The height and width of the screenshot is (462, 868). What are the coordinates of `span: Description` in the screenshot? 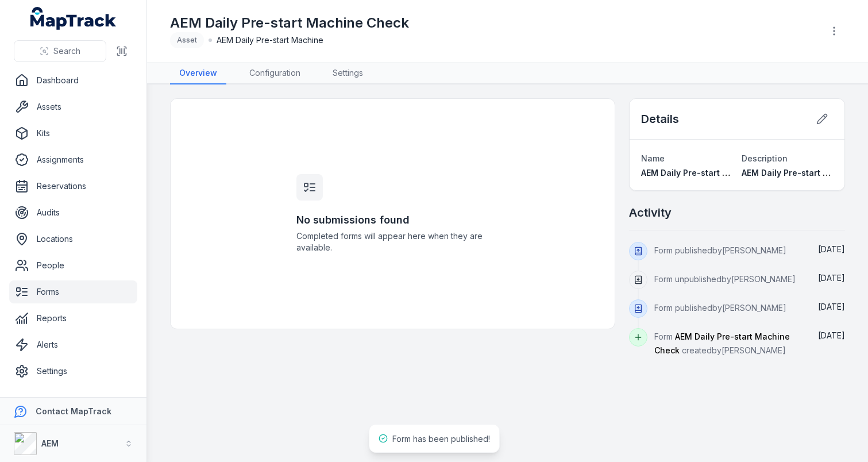 It's located at (764, 158).